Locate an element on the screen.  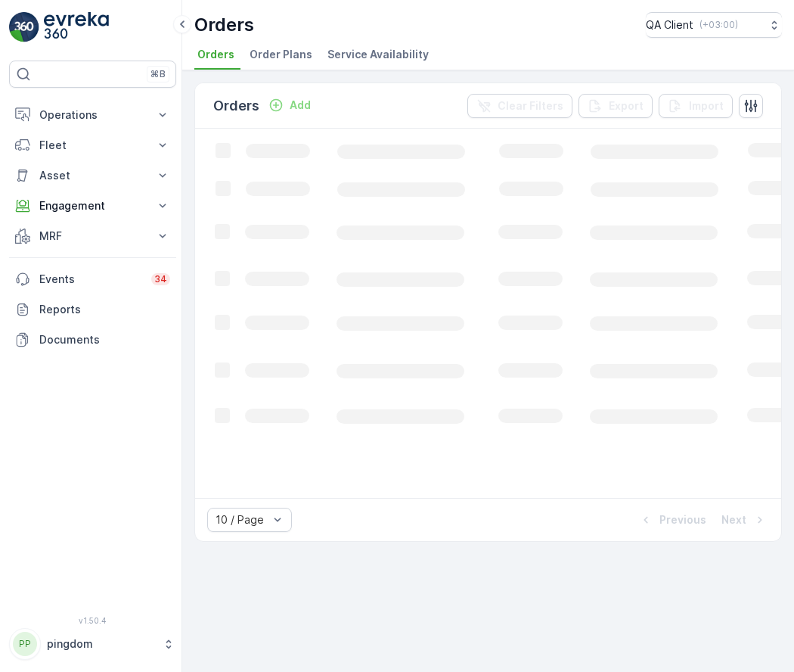
p: pingdom is located at coordinates (100, 644).